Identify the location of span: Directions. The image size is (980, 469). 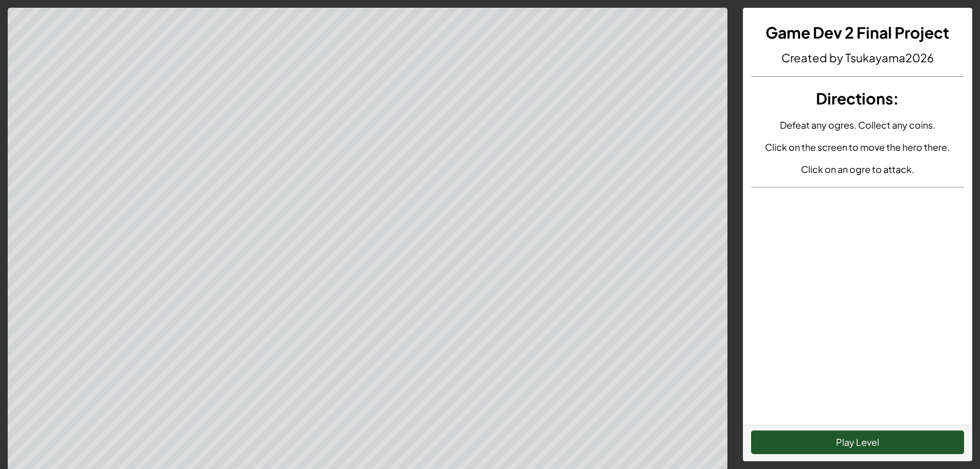
(854, 98).